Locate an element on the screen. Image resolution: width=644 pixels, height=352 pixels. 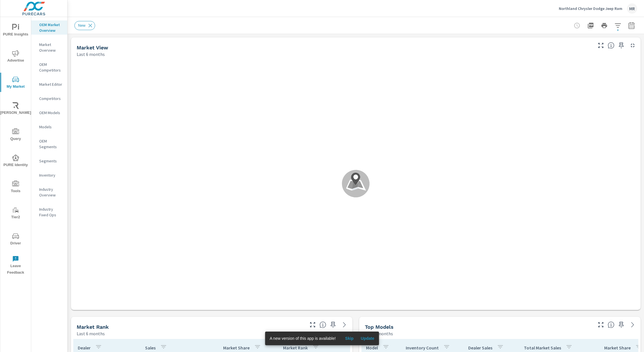
span: Update is located at coordinates (368, 338).